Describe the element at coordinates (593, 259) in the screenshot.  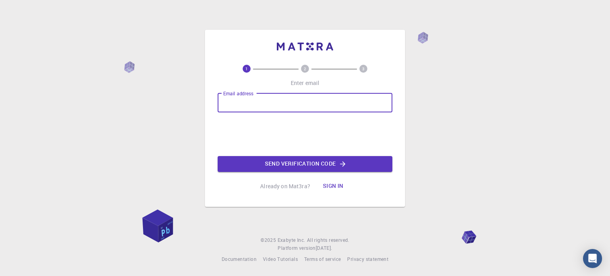
I see `div: Open Intercom Messenger` at that location.